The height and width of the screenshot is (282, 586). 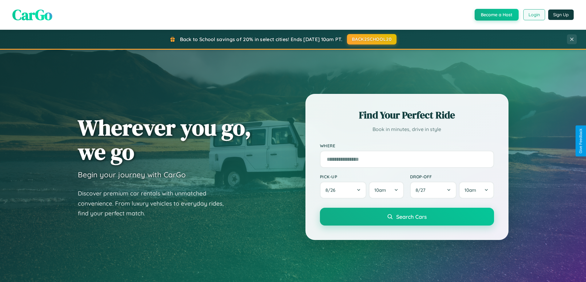 What do you see at coordinates (371, 39) in the screenshot?
I see `button: BACK2SCHOOL20` at bounding box center [371, 39].